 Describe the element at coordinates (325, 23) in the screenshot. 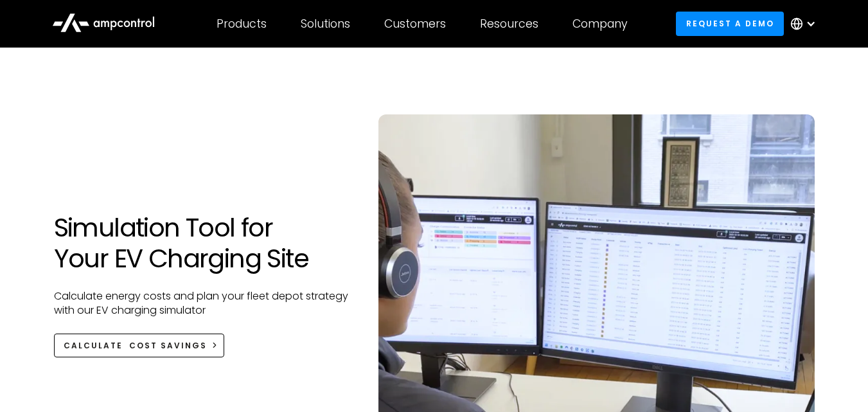

I see `div: Solutions` at that location.